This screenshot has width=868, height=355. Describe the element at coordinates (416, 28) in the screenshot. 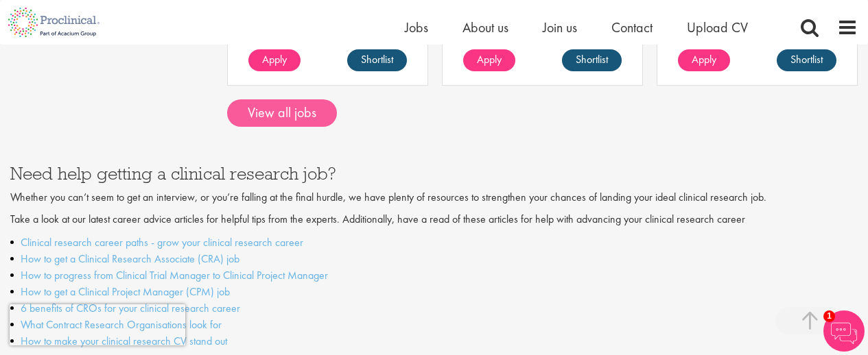

I see `span: Jobs` at that location.